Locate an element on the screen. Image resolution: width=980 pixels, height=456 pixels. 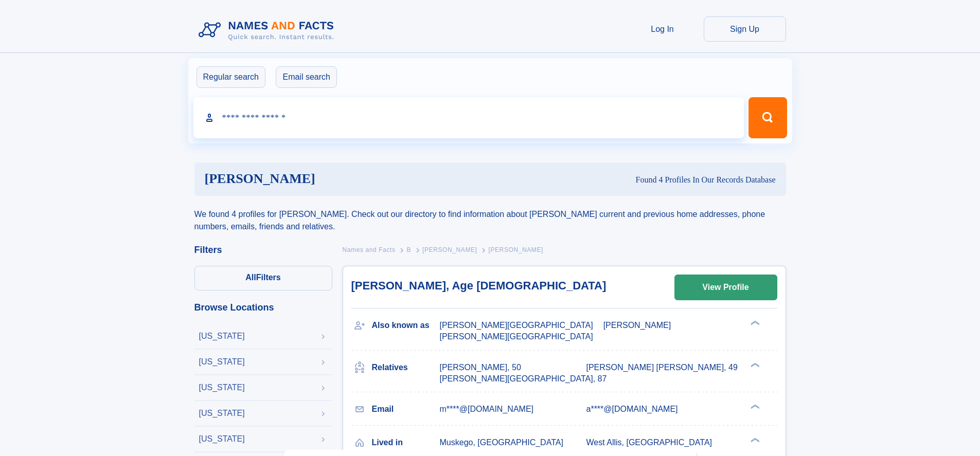
a: Sign Up is located at coordinates (744, 29).